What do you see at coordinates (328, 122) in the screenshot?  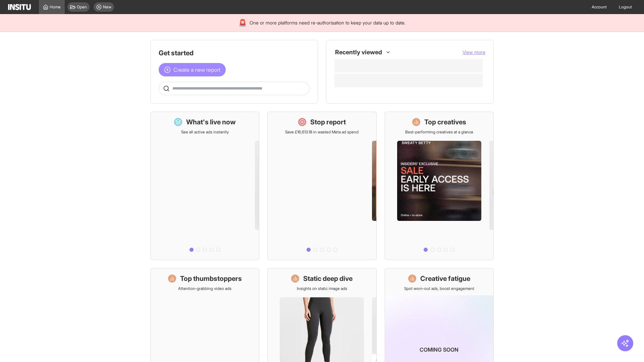 I see `h1: Stop report` at bounding box center [328, 122].